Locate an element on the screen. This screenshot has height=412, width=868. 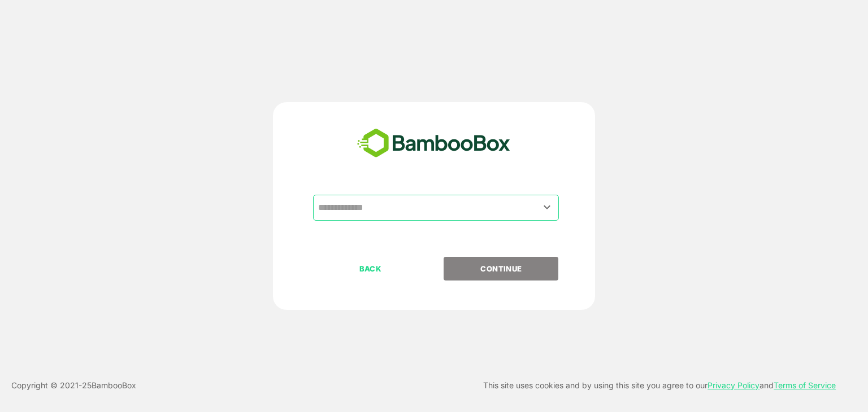
button: BACK is located at coordinates (370, 269).